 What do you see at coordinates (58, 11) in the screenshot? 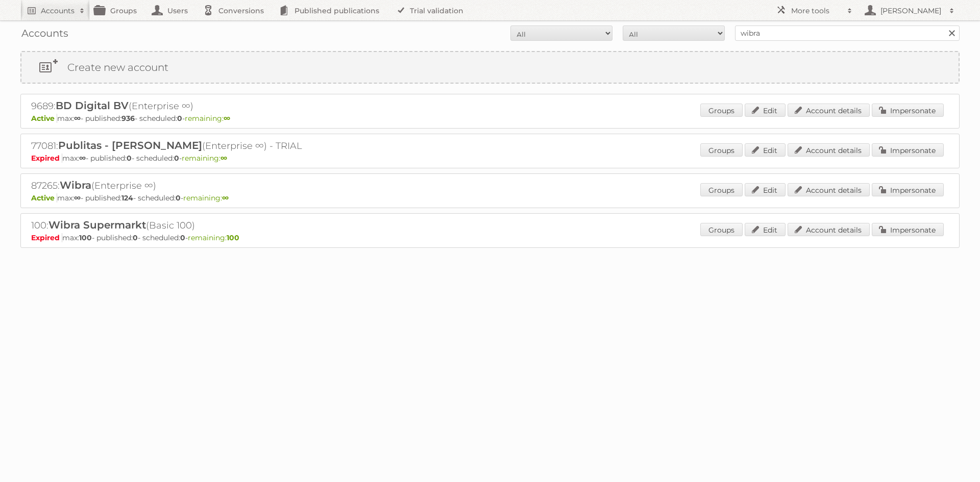
I see `h2: Accounts` at bounding box center [58, 11].